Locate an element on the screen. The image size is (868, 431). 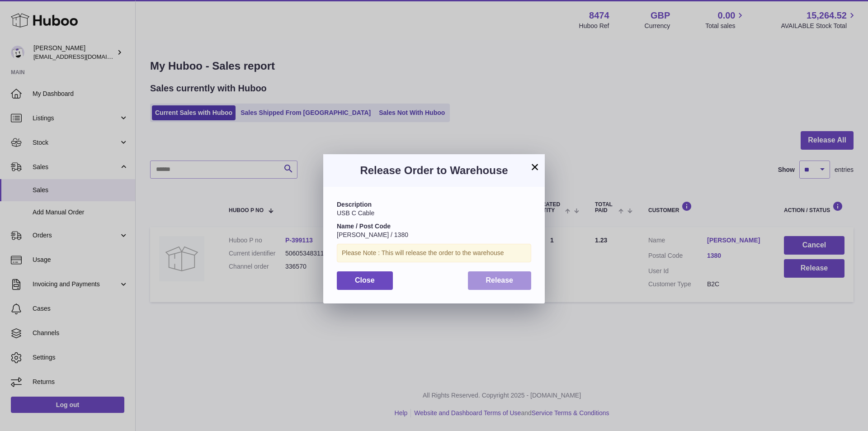
button: Close is located at coordinates (365, 281).